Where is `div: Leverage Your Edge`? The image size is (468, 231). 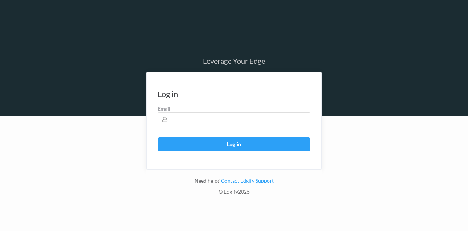 div: Leverage Your Edge is located at coordinates (234, 61).